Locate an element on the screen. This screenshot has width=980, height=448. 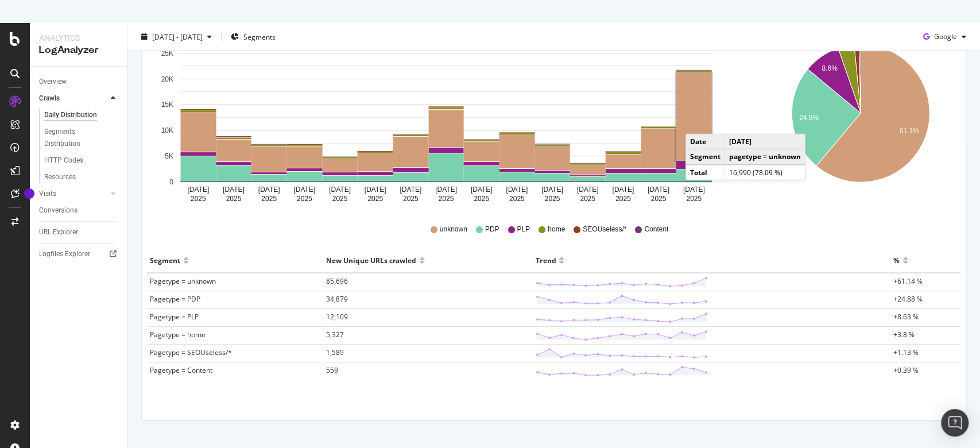
span: 1,589 is located at coordinates (334, 352).